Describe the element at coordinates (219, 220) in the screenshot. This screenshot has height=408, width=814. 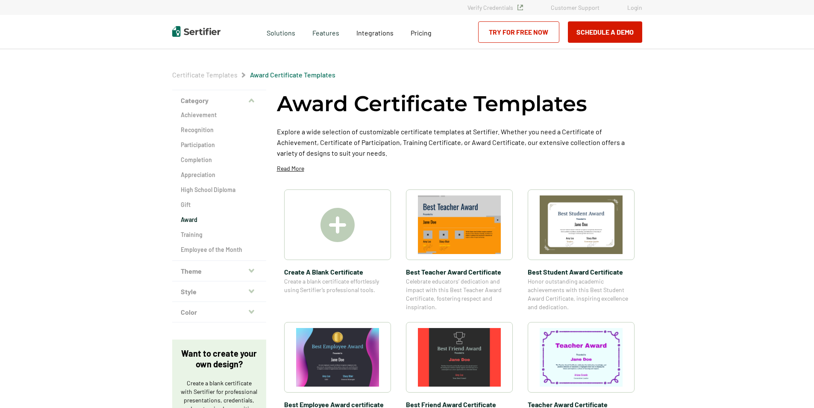
I see `h2: Award` at that location.